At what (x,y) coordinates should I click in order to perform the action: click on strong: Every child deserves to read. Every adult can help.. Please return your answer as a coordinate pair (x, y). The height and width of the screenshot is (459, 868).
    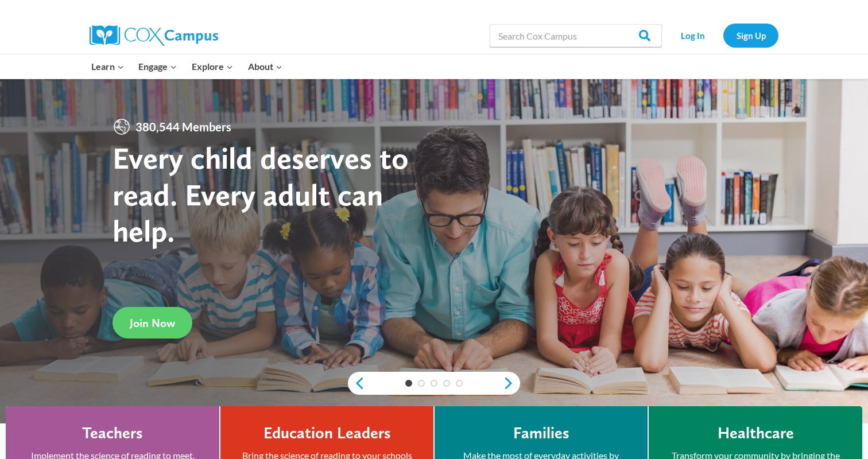
    Looking at the image, I should click on (261, 194).